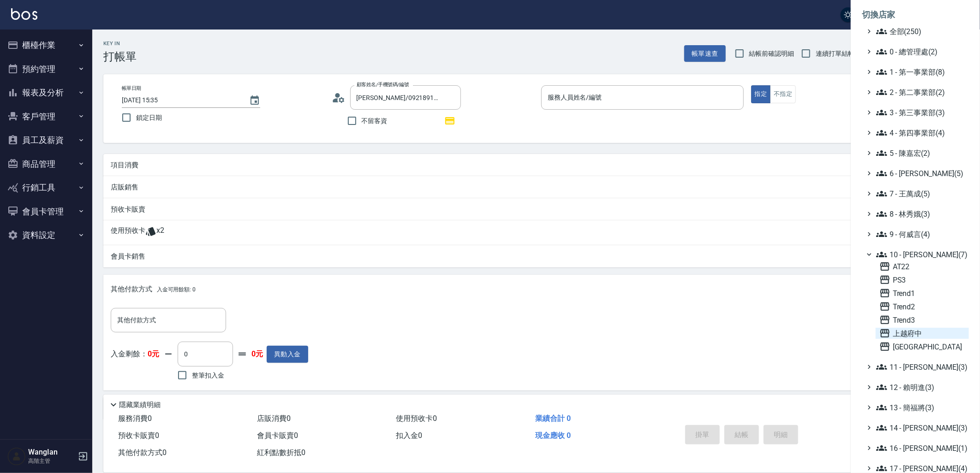 The image size is (980, 473). I want to click on span: AT22, so click(923, 267).